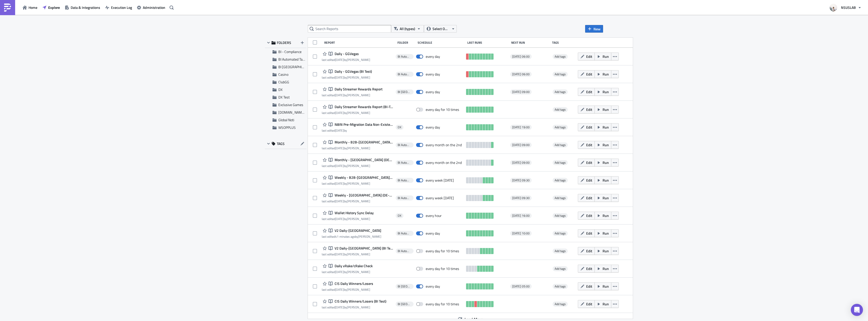 This screenshot has height=321, width=868. I want to click on span: Monthly - B2B-Brazil (BR-Reporting), so click(363, 142).